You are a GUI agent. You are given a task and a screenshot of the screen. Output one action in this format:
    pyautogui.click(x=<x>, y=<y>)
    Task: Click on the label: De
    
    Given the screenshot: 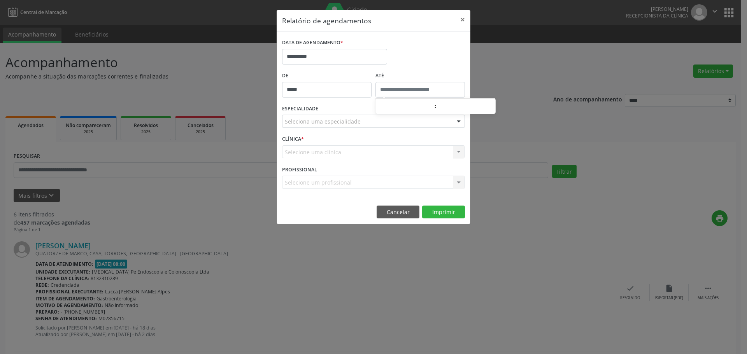 What is the action you would take?
    pyautogui.click(x=327, y=76)
    